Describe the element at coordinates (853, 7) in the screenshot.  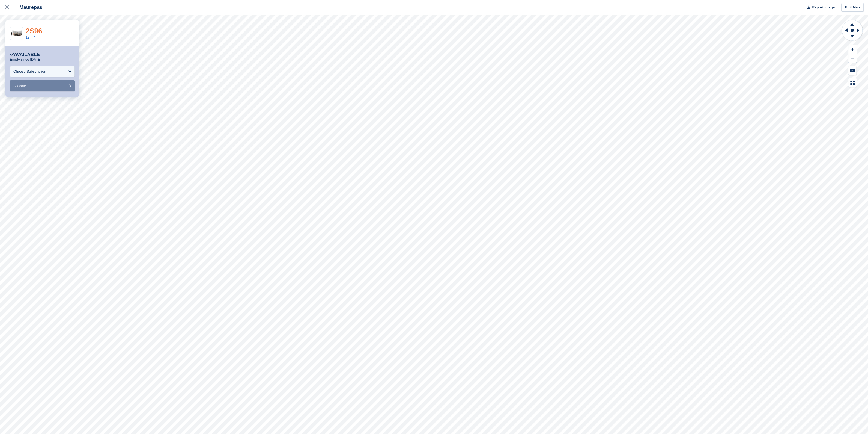
I see `a: Edit Map` at that location.